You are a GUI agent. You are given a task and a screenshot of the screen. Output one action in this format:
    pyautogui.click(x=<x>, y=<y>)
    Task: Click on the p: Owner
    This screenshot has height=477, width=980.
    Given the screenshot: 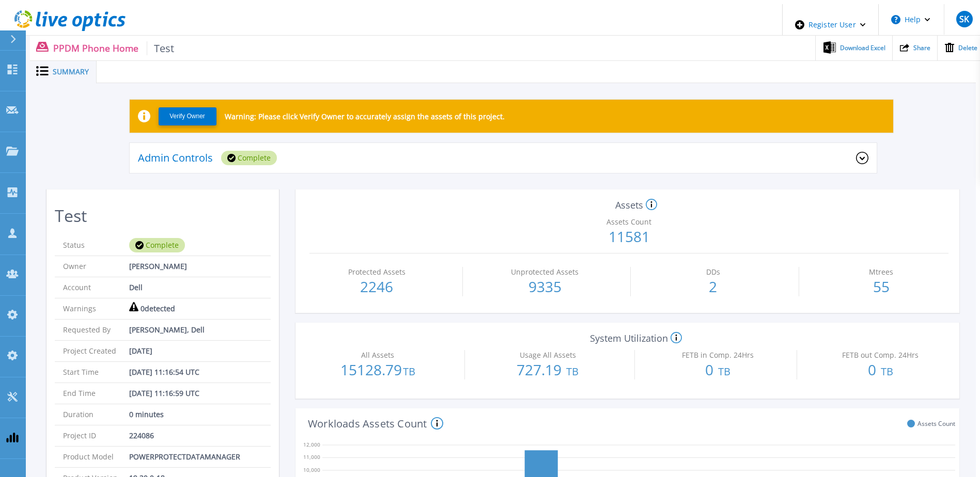 What is the action you would take?
    pyautogui.click(x=96, y=267)
    